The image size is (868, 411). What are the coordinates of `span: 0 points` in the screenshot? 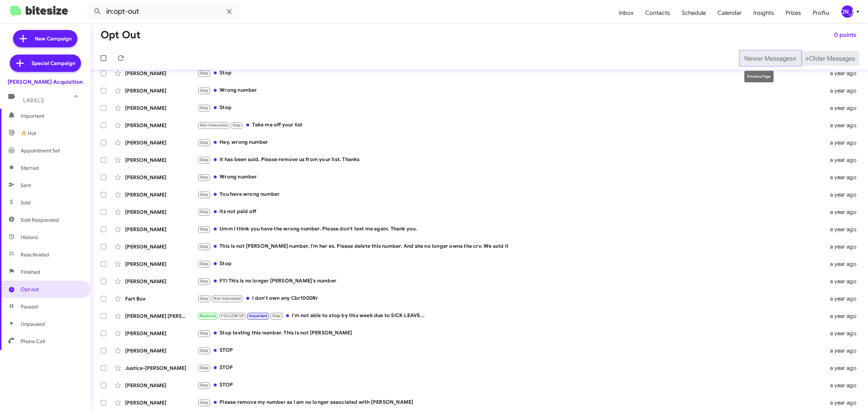 It's located at (845, 35).